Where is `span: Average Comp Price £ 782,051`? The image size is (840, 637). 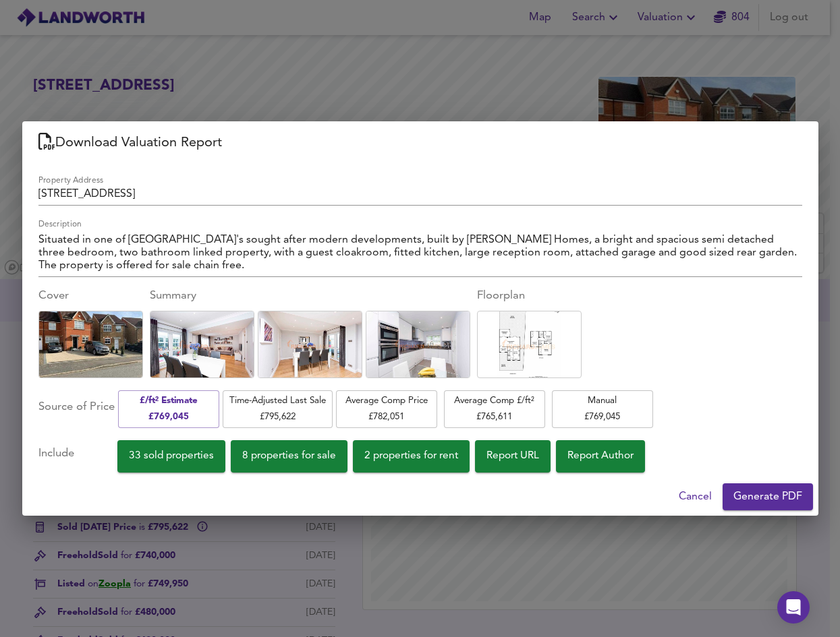
span: Average Comp Price £ 782,051 is located at coordinates (386, 408).